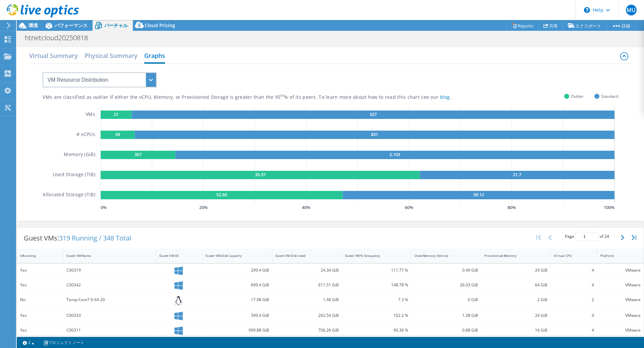  I want to click on h2: Physical Summary, so click(111, 56).